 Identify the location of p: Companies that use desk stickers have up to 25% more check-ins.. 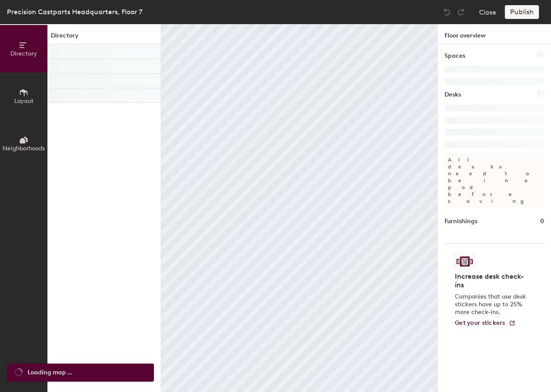
(491, 305).